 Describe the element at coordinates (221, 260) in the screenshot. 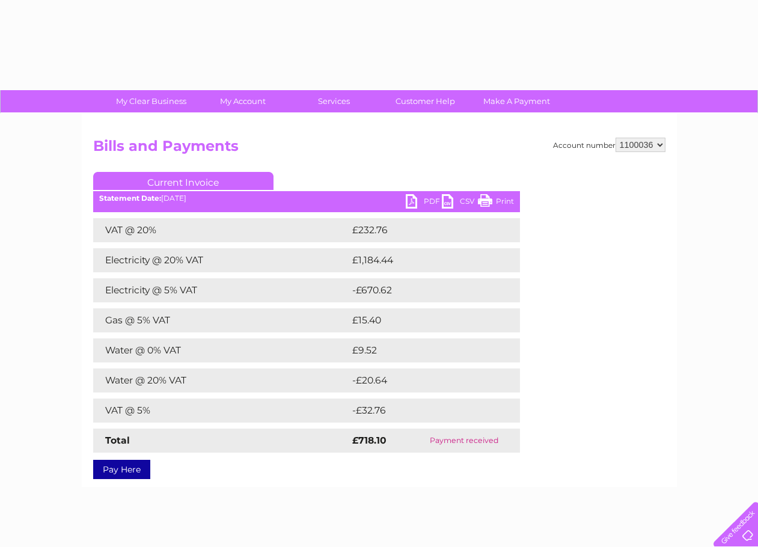

I see `td: Electricity @ 20% VAT` at that location.